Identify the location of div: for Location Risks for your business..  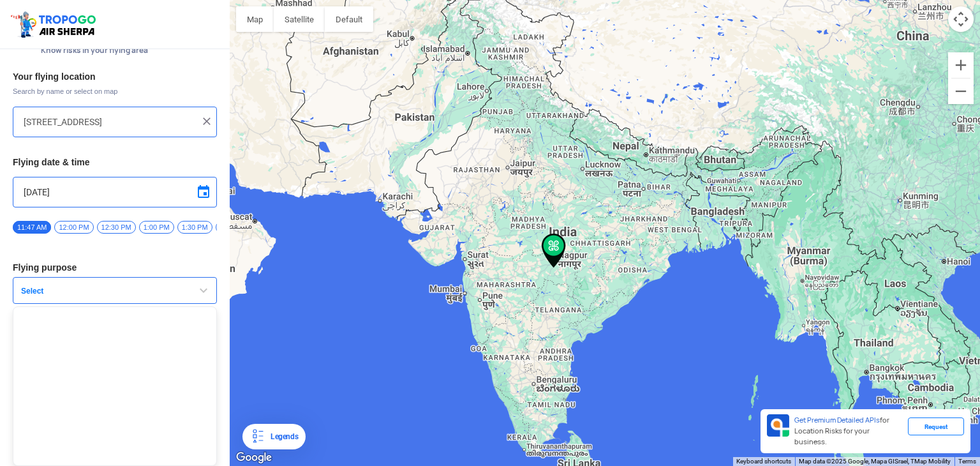
(849, 431).